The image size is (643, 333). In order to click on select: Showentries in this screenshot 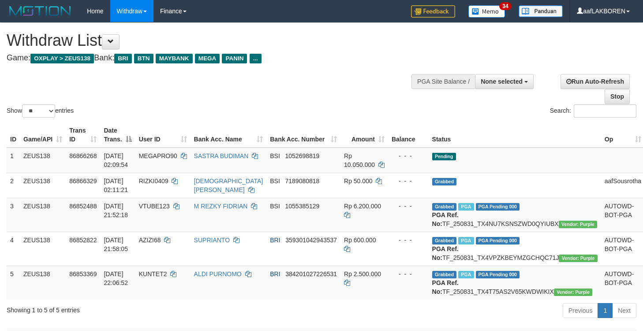, I will do `click(38, 111)`.